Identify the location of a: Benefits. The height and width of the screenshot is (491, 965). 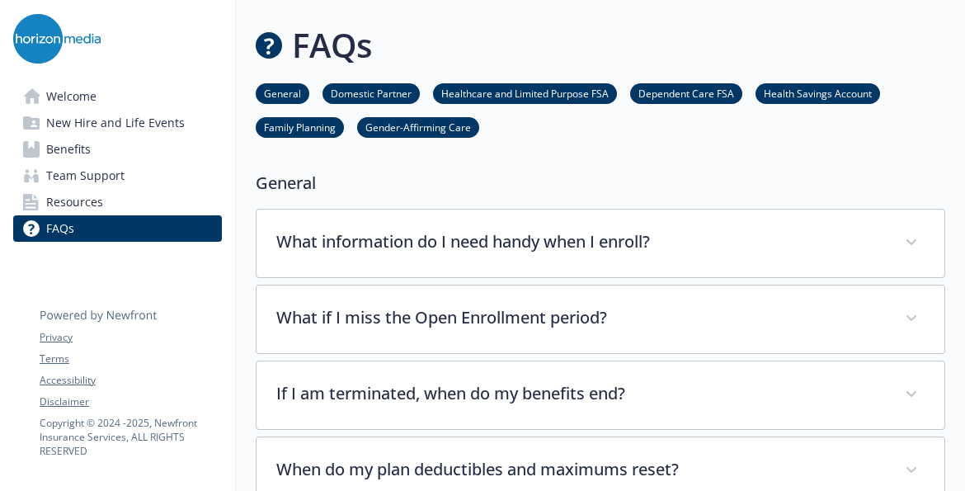
(117, 149).